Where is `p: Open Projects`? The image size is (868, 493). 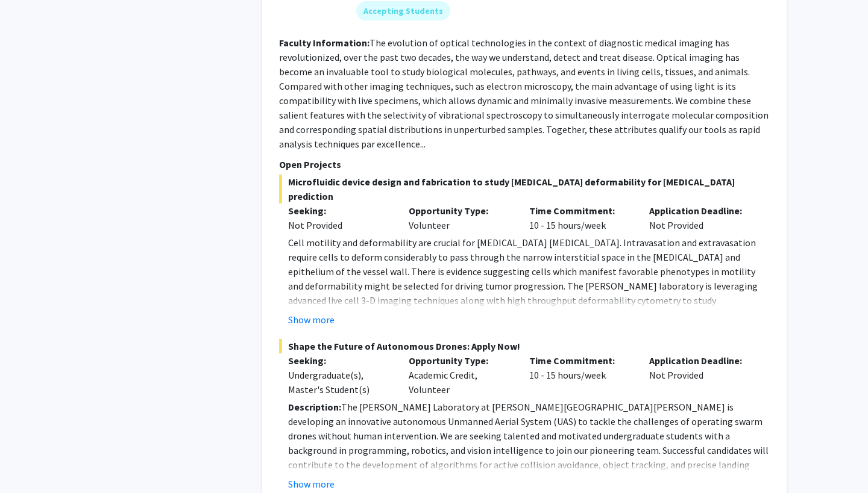
p: Open Projects is located at coordinates (524, 165).